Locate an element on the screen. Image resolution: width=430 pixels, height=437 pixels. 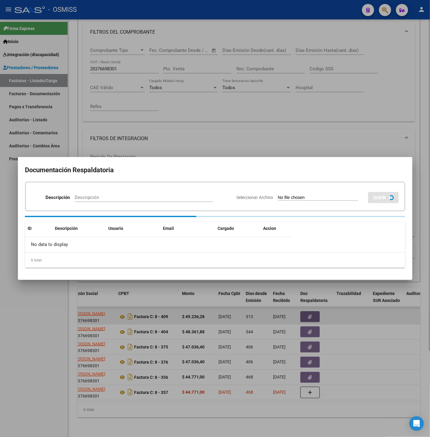
datatable-header-cell: Cargado is located at coordinates (238, 228).